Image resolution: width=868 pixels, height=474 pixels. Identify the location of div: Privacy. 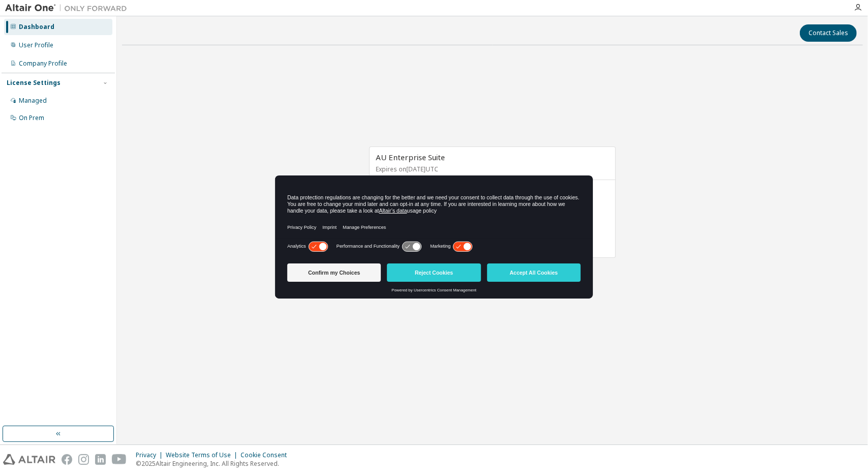
(150, 455).